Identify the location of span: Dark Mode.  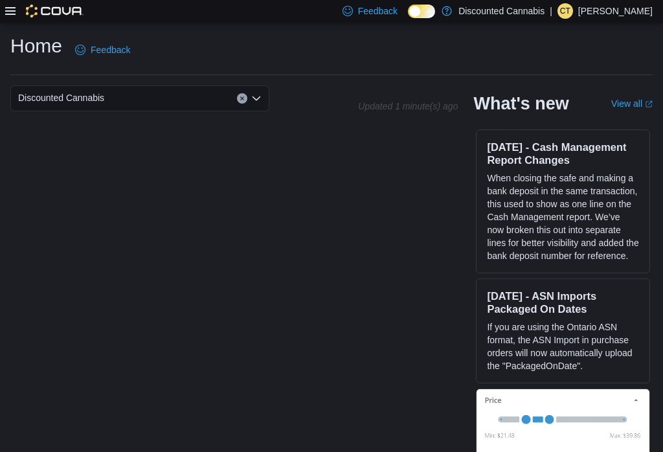
(408, 18).